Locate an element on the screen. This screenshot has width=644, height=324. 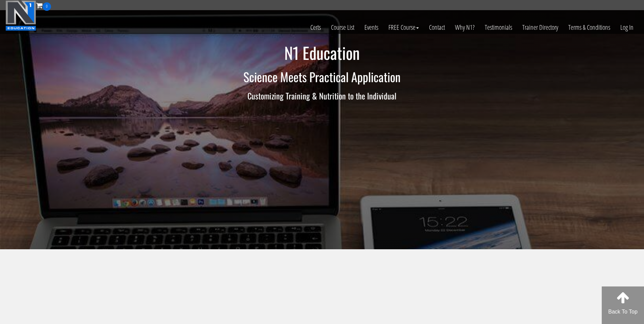
span: 0 is located at coordinates (47, 6).